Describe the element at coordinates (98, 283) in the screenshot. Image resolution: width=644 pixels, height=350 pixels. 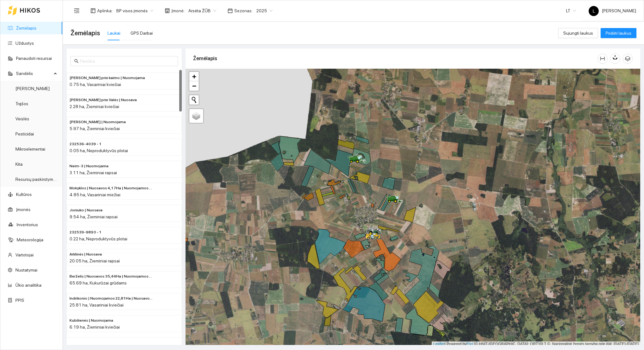
I see `span: 65.69 ha, Kukurūzai grūdams` at that location.